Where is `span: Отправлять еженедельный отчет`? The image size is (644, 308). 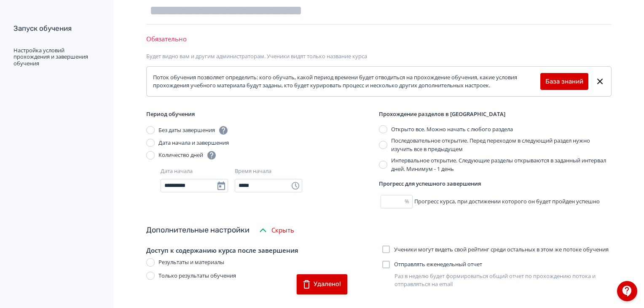
span: Отправлять еженедельный отчет is located at coordinates (438, 264).